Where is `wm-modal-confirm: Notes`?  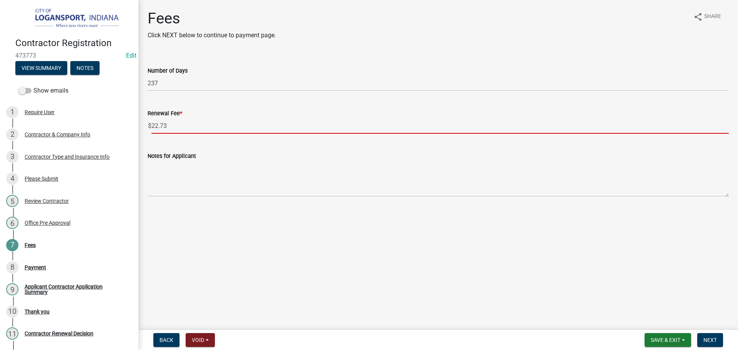 wm-modal-confirm: Notes is located at coordinates (85, 68).